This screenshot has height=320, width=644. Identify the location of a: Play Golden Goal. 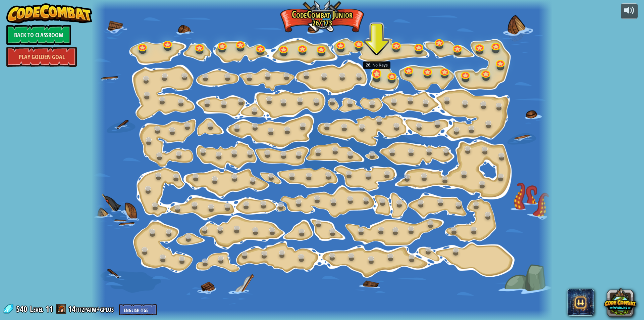
(41, 57).